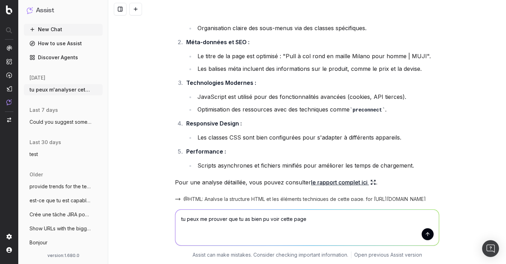  I want to click on div: version: 1.680.0, so click(63, 256).